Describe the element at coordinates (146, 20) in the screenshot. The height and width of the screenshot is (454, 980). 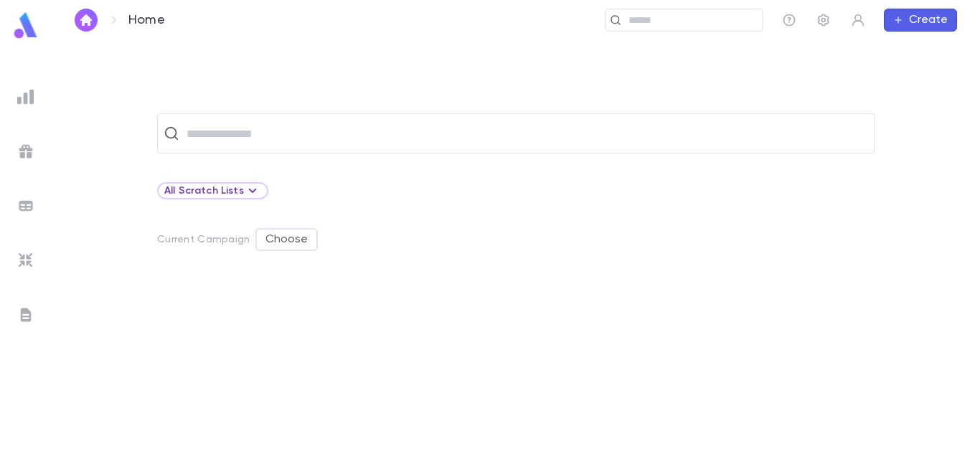
I see `p: Home` at that location.